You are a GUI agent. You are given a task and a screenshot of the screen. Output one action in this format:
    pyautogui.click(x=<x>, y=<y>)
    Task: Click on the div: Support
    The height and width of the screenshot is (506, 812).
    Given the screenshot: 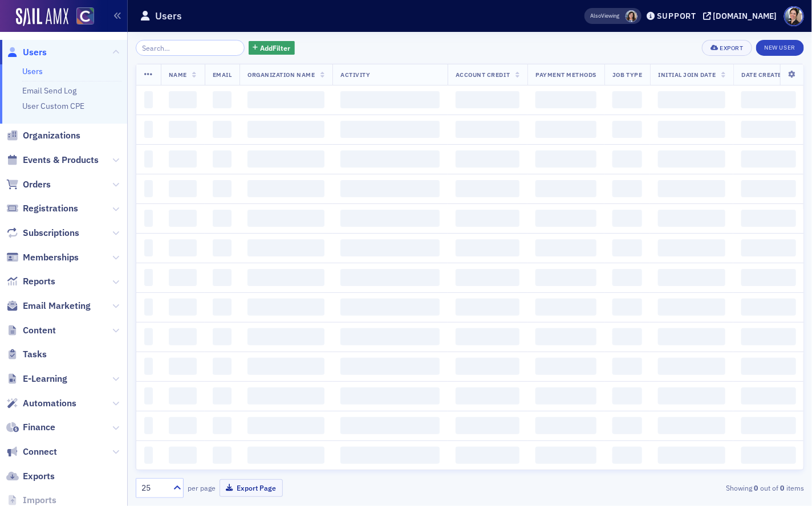 What is the action you would take?
    pyautogui.click(x=676, y=16)
    